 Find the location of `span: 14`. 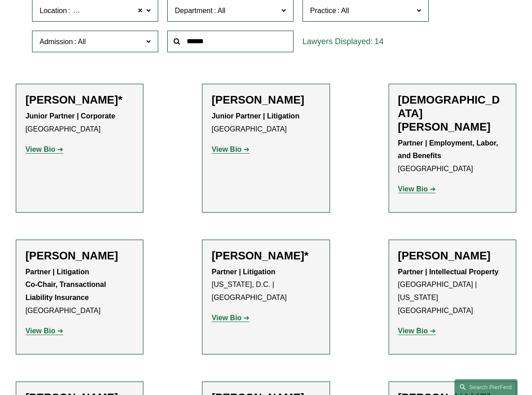

span: 14 is located at coordinates (379, 41).